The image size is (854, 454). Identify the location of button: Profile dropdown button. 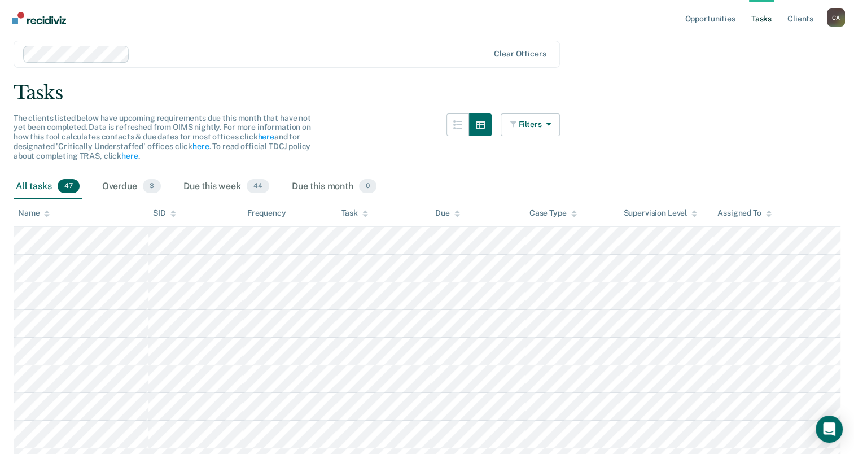
(836, 17).